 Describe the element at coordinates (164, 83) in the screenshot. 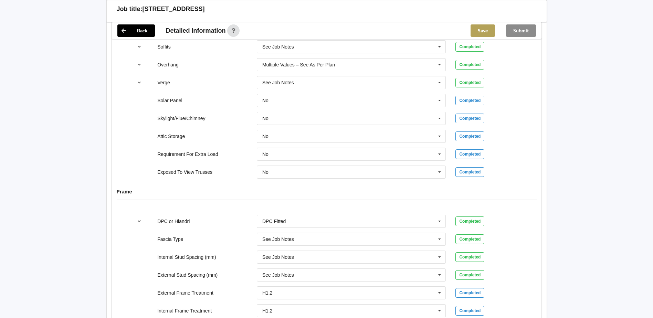

I see `label: Verge` at that location.